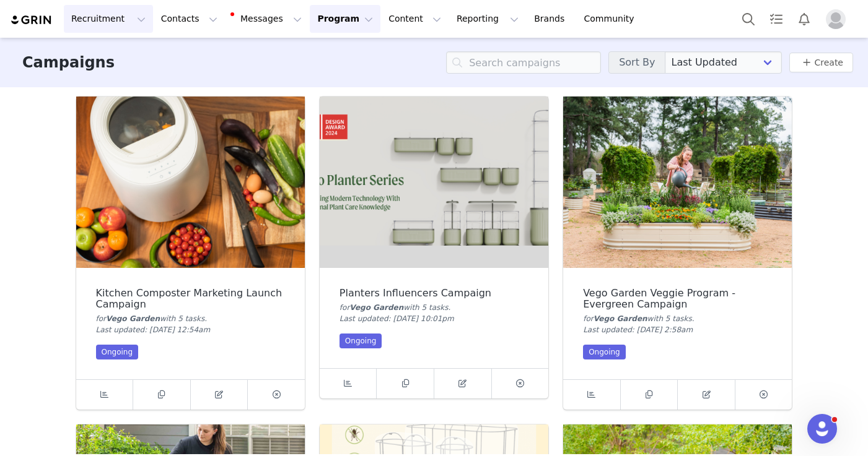 The height and width of the screenshot is (456, 868). What do you see at coordinates (108, 19) in the screenshot?
I see `button: Recruitment` at bounding box center [108, 19].